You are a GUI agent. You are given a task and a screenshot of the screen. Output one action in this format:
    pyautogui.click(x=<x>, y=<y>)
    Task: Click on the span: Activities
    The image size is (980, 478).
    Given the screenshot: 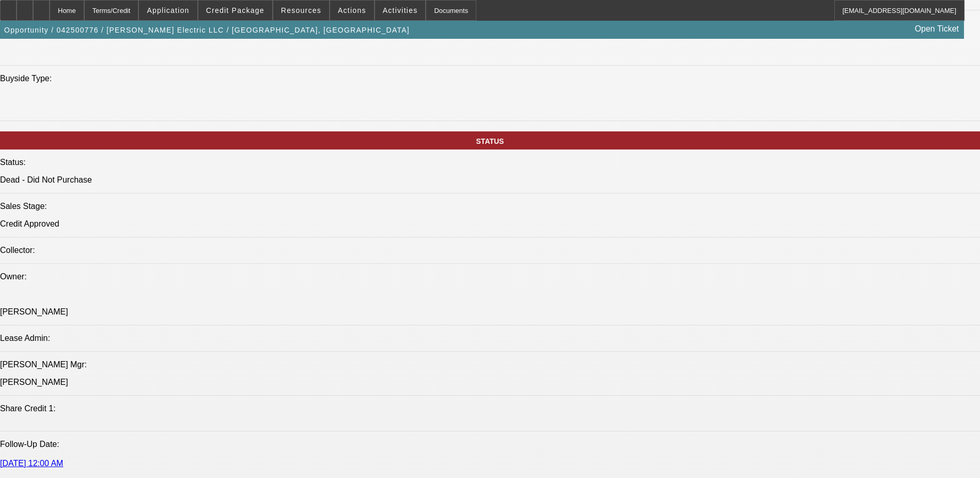 What is the action you would take?
    pyautogui.click(x=400, y=10)
    